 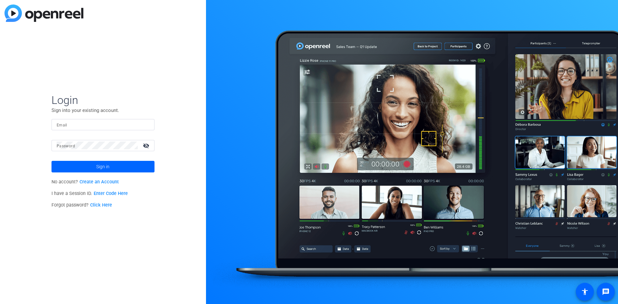 What do you see at coordinates (103, 100) in the screenshot?
I see `span: Login` at bounding box center [103, 100].